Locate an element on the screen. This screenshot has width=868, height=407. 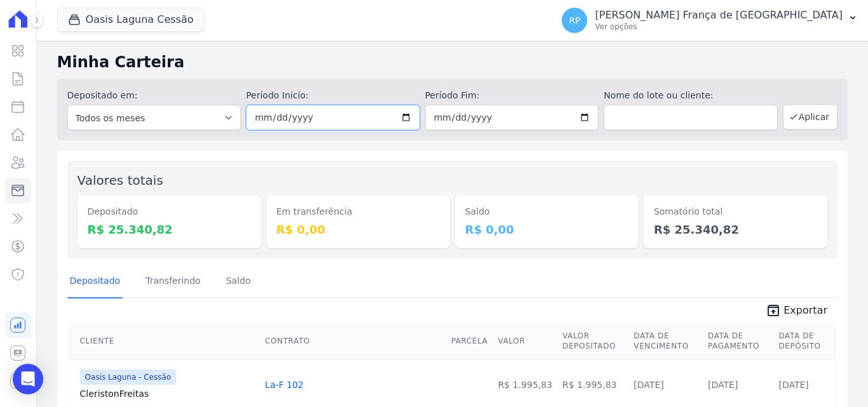
th: Valor is located at coordinates (525, 341).